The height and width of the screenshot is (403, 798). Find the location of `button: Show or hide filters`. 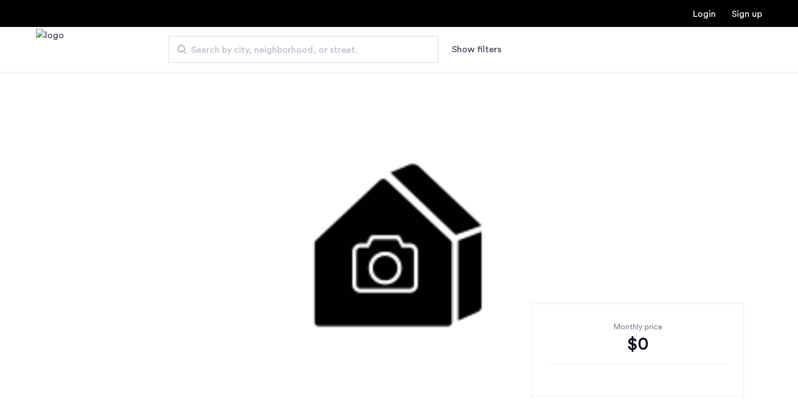

button: Show or hide filters is located at coordinates (477, 49).